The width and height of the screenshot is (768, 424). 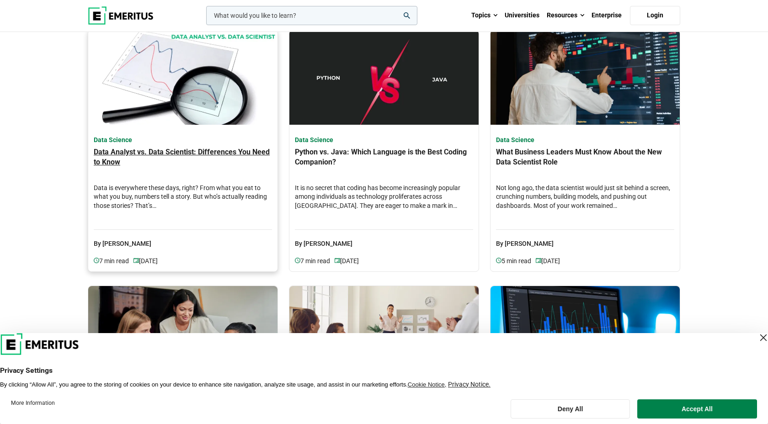 I want to click on img: From Insights to Action: How to Lead Data Teams That Deliver | Online Data Science Course, so click(x=183, y=333).